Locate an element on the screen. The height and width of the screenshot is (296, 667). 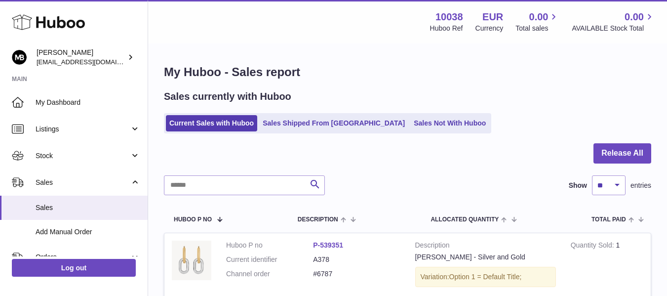
span: AVAILABLE Stock Total is located at coordinates (613, 28).